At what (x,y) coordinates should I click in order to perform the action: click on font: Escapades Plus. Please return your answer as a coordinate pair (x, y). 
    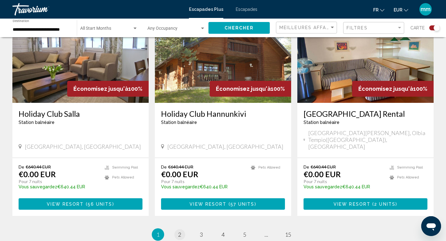
    Looking at the image, I should click on (206, 9).